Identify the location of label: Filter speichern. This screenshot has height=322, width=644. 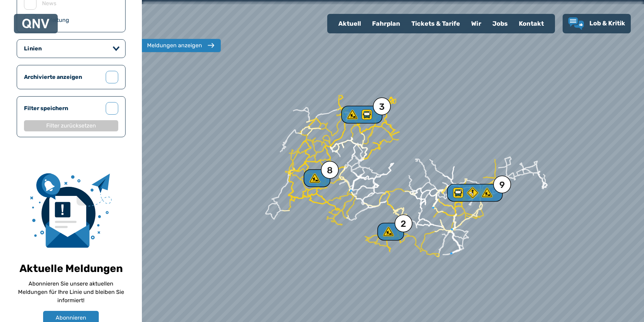
(62, 108).